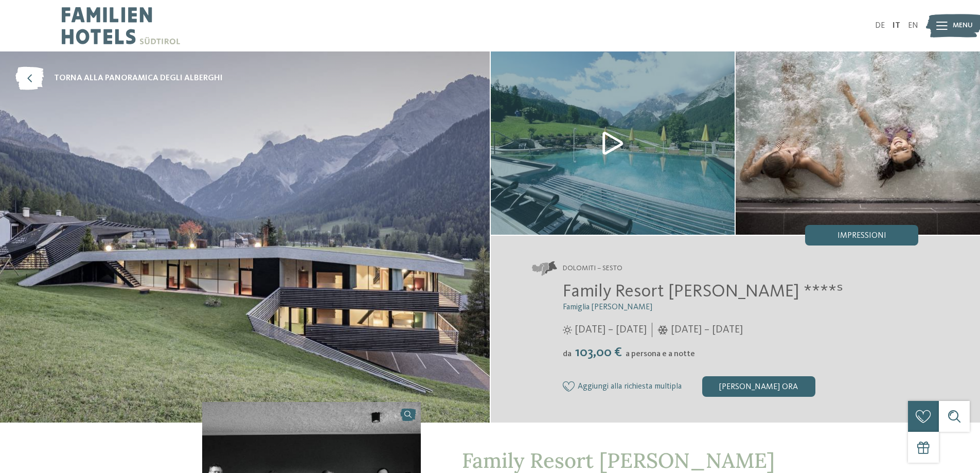  I want to click on span: torna alla panoramica degli alberghi, so click(138, 78).